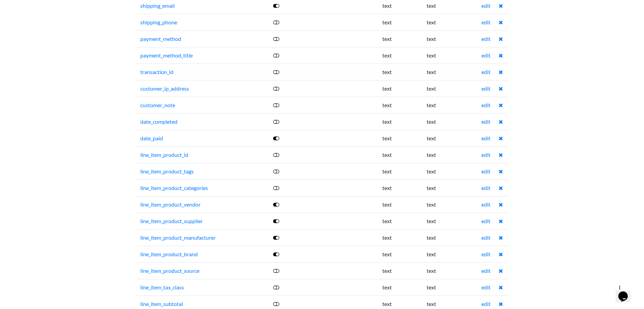 The image size is (644, 309). I want to click on a: line_item_product_vendor, so click(171, 204).